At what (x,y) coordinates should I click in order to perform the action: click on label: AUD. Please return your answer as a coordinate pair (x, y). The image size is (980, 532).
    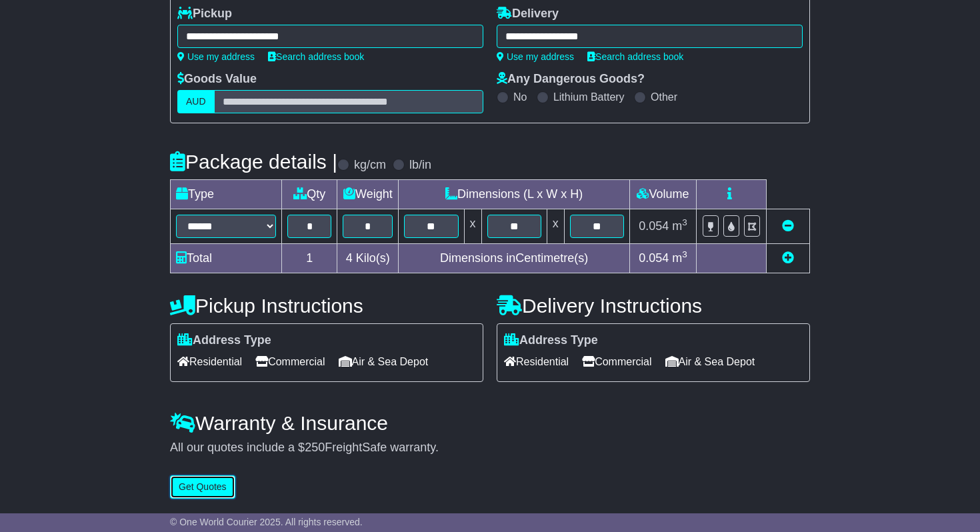
    Looking at the image, I should click on (196, 101).